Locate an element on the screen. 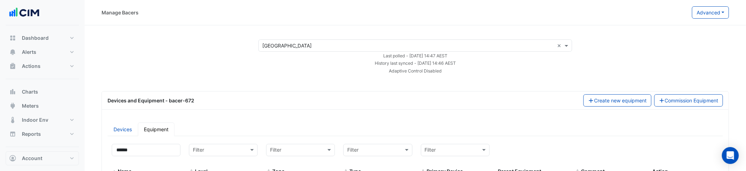  img: Company Logo is located at coordinates (24, 13).